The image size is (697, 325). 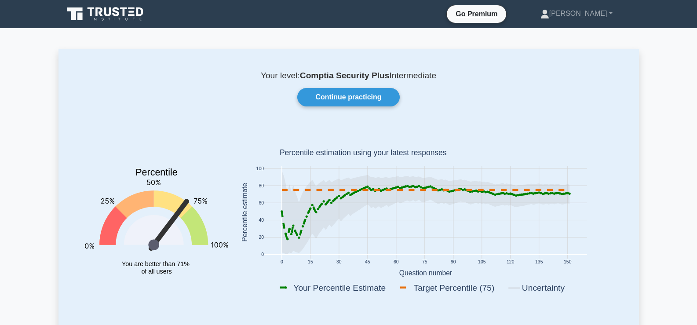 I want to click on text: Percentile estimate, so click(x=244, y=212).